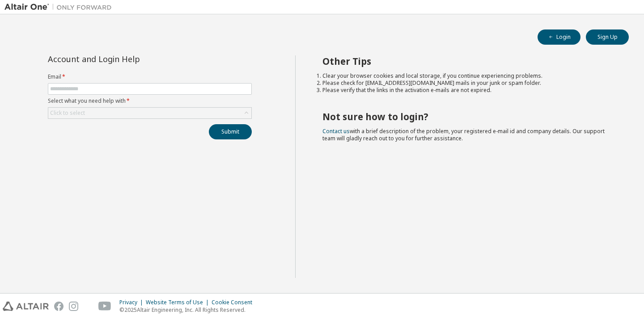  What do you see at coordinates (468, 76) in the screenshot?
I see `li: Clear your browser cookies and local storage, if you continue experiencing problems.` at bounding box center [468, 76].